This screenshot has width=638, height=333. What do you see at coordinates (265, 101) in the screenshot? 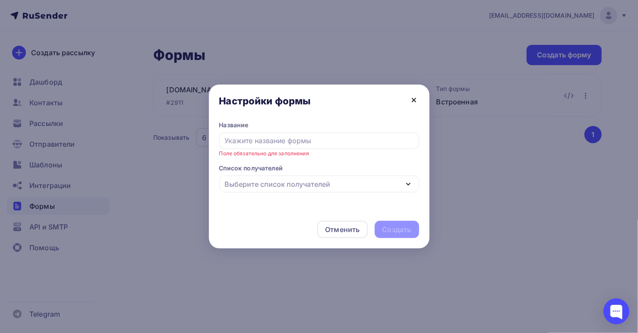
I see `div: Настройки формы` at bounding box center [265, 101].